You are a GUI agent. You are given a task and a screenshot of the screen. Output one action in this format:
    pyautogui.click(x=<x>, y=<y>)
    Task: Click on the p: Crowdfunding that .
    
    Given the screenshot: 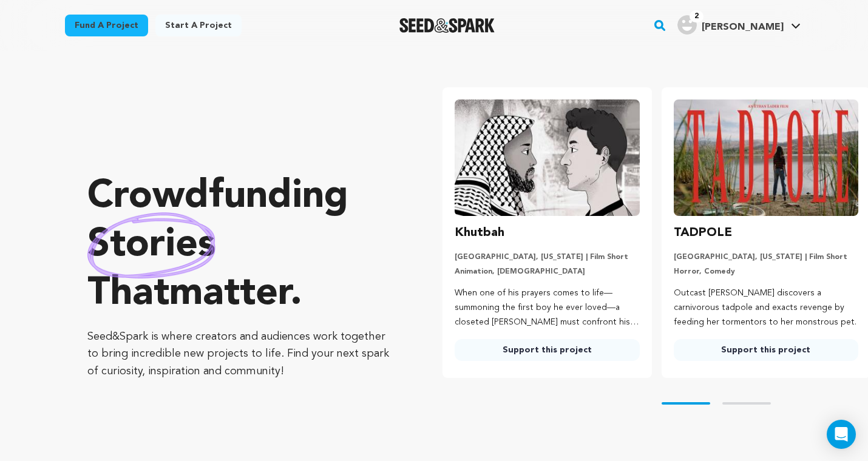 What is the action you would take?
    pyautogui.click(x=240, y=246)
    